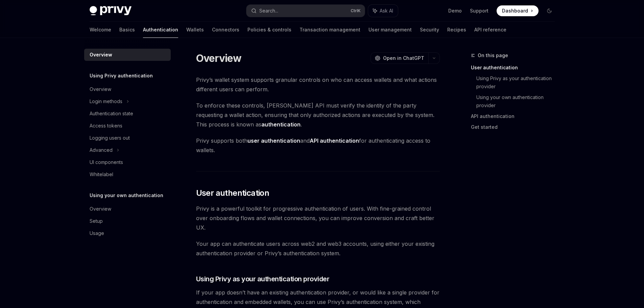 The image size is (644, 308). Describe the element at coordinates (128, 114) in the screenshot. I see `a: Authentication state` at that location.